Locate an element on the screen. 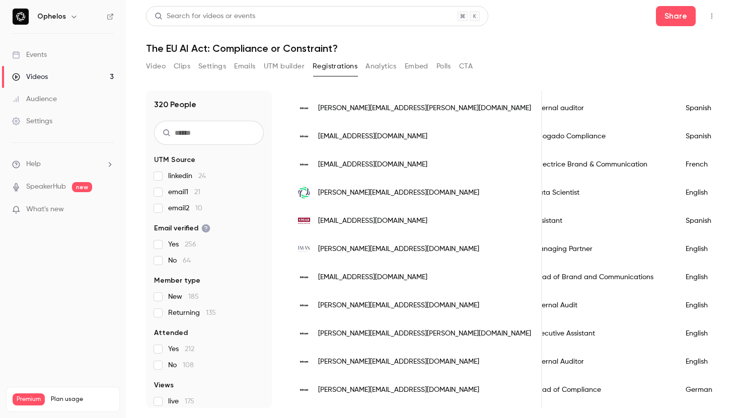 This screenshot has height=418, width=740. span: What's new is located at coordinates (45, 209).